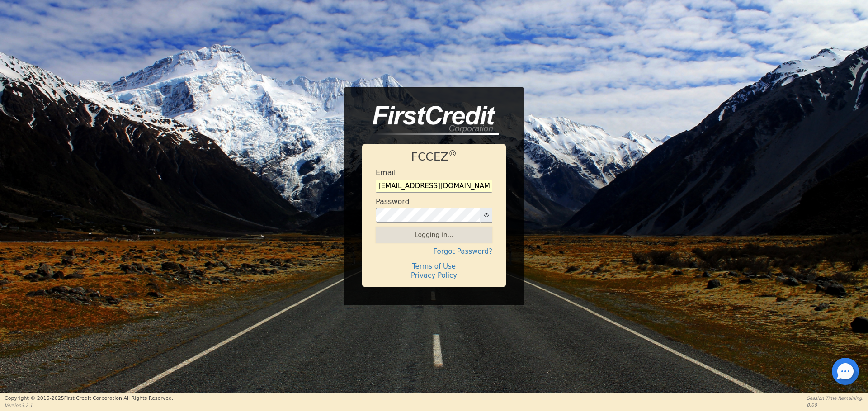  What do you see at coordinates (835, 398) in the screenshot?
I see `p: Session Time Remaining:` at bounding box center [835, 398].